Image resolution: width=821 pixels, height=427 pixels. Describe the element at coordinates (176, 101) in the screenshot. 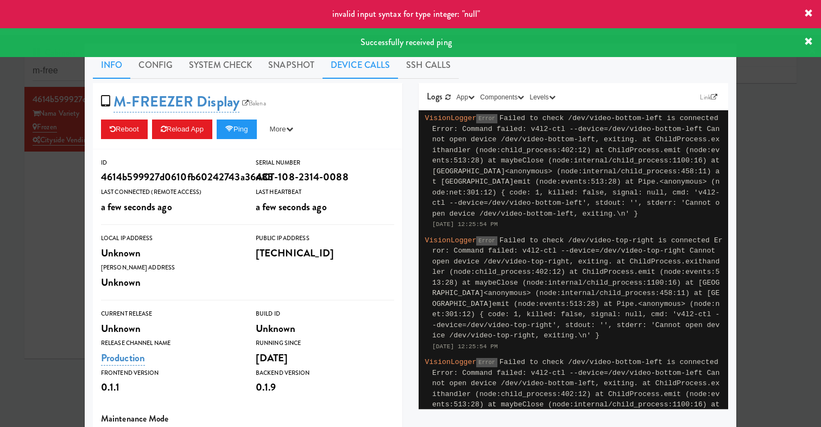

I see `a: M-FREEZER Display` at that location.